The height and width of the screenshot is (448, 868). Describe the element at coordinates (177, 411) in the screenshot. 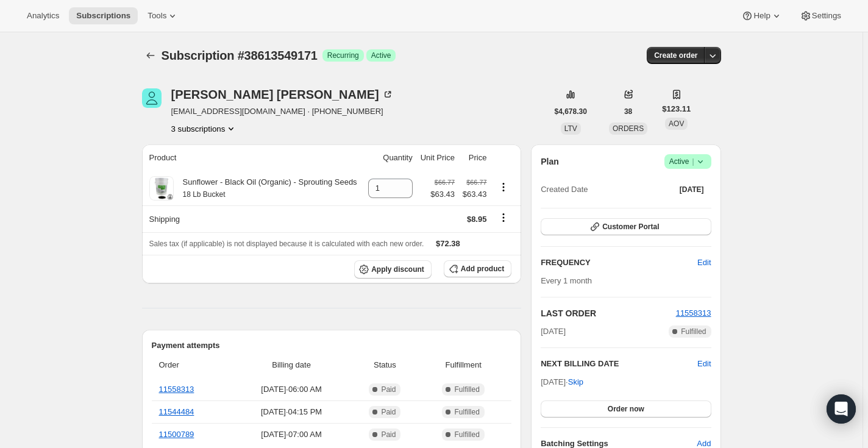

I see `a: 11544484` at that location.